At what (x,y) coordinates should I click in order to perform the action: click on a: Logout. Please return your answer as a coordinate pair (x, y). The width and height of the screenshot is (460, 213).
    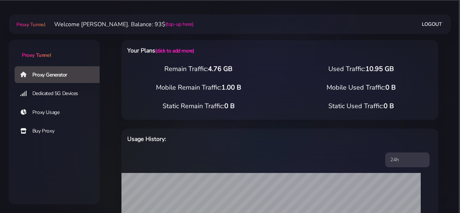
    Looking at the image, I should click on (432, 24).